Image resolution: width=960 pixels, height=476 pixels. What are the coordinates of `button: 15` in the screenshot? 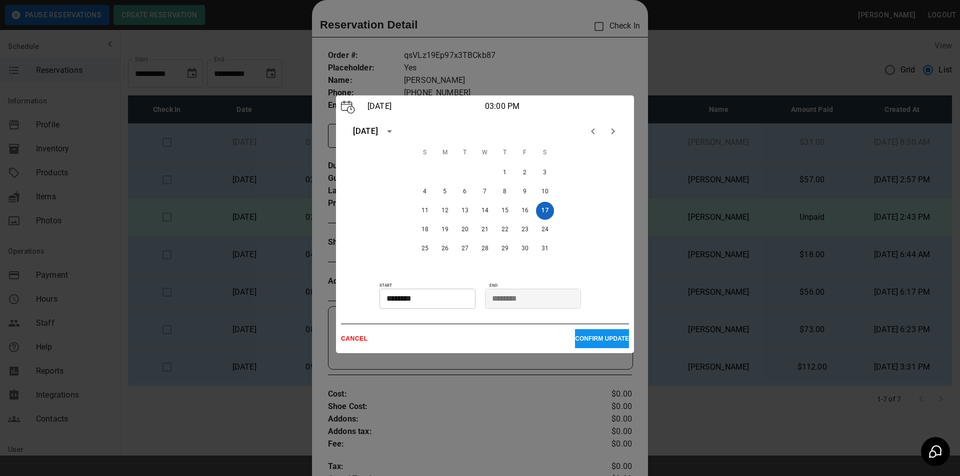 It's located at (505, 211).